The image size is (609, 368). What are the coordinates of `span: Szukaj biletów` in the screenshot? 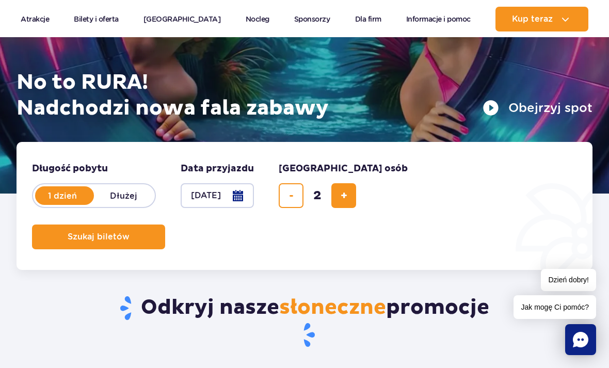 It's located at (99, 237).